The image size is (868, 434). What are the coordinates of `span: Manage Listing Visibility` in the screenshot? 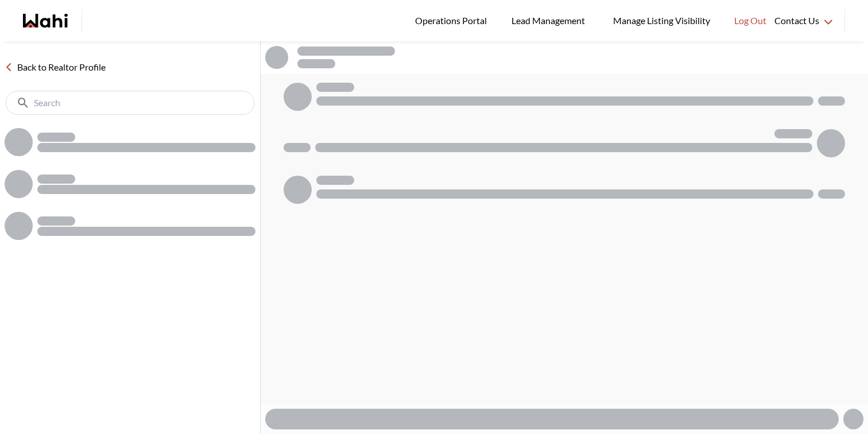 It's located at (661, 21).